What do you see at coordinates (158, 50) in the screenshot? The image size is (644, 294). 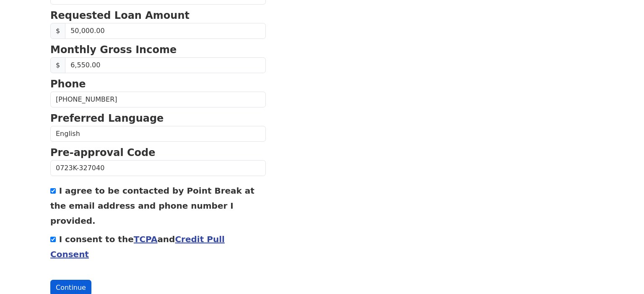 I see `p: Monthly Gross Income` at bounding box center [158, 50].